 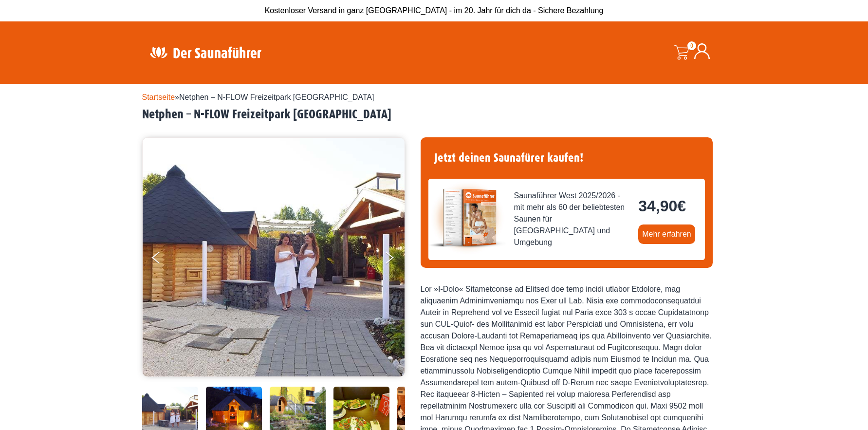 I want to click on h4: Jetzt deinen Saunafürer kaufen!, so click(x=567, y=157).